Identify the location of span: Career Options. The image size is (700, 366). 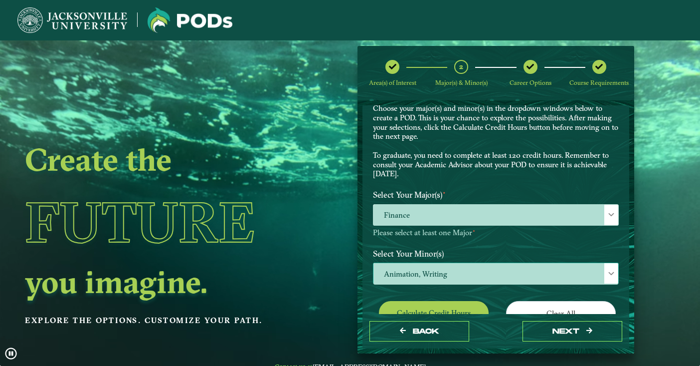
(531, 82).